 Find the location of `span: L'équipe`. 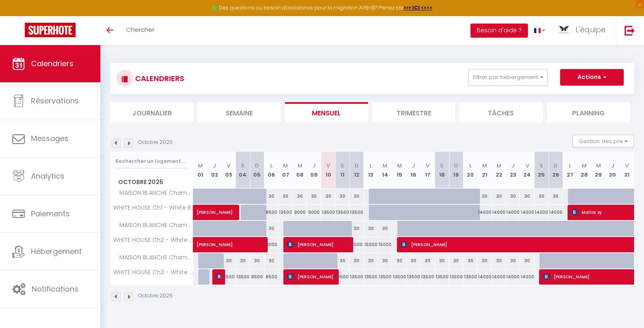

span: L'équipe is located at coordinates (591, 29).